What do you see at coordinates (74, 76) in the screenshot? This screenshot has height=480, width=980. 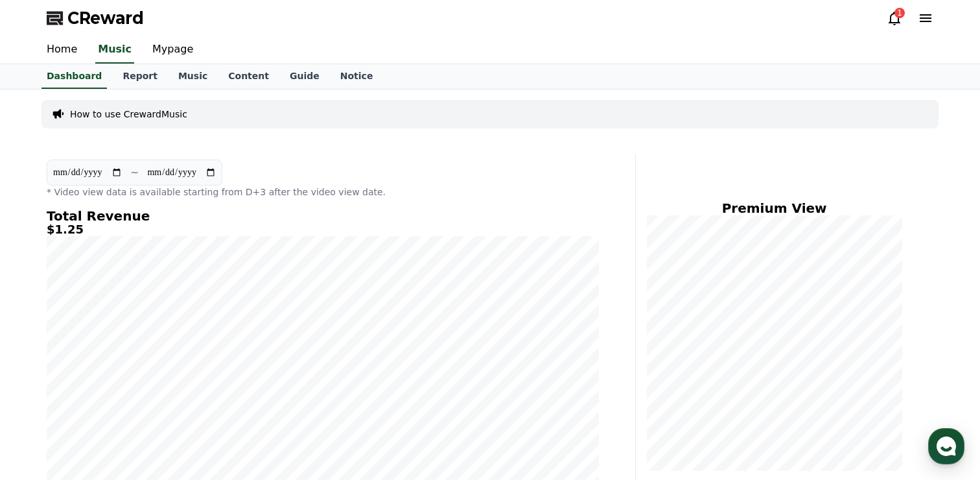 I see `a: Dashboard` at bounding box center [74, 76].